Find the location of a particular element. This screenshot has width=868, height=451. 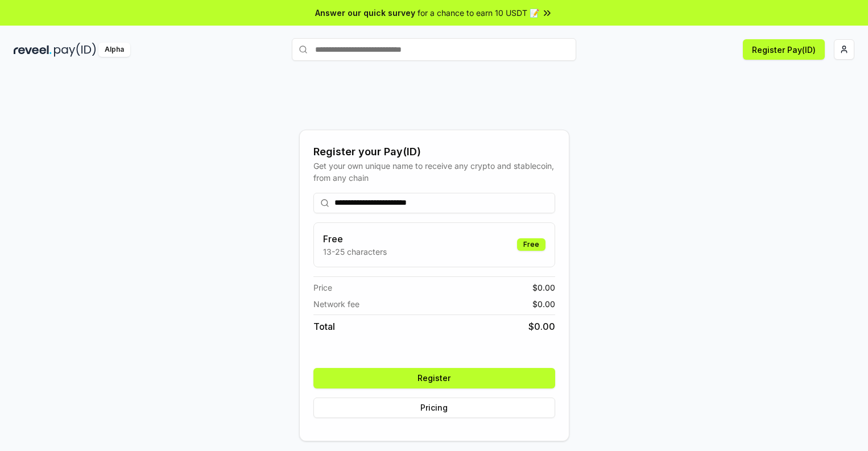

p: 13-25 characters is located at coordinates (355, 251).